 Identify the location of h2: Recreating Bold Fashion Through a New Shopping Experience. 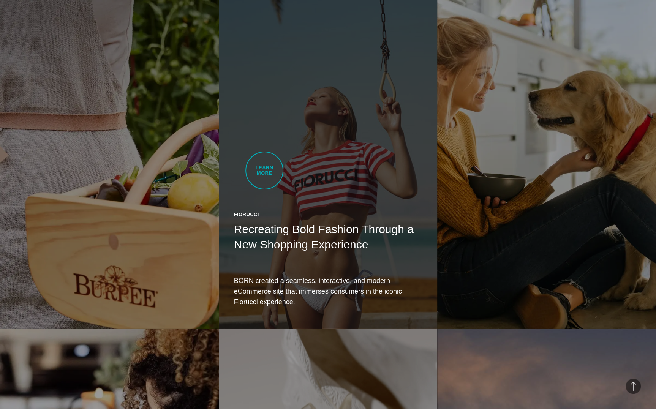
(328, 237).